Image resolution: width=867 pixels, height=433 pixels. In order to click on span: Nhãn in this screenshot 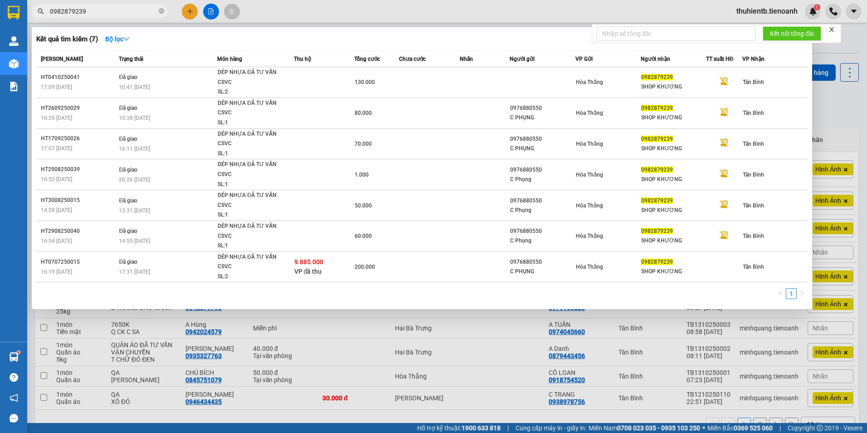, I will do `click(466, 59)`.